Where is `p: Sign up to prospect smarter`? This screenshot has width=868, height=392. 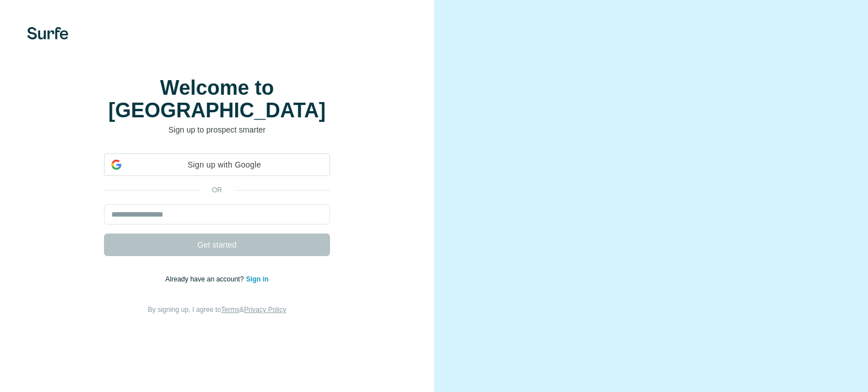
p: Sign up to prospect smarter is located at coordinates (217, 130).